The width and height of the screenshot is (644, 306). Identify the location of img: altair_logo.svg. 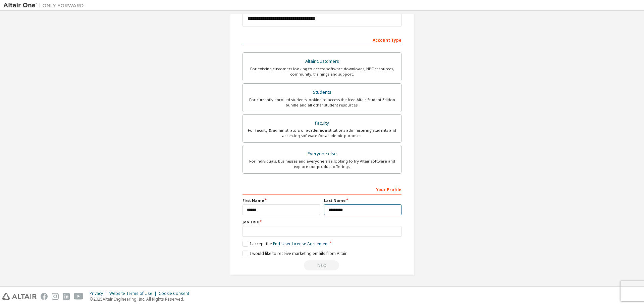
(19, 296).